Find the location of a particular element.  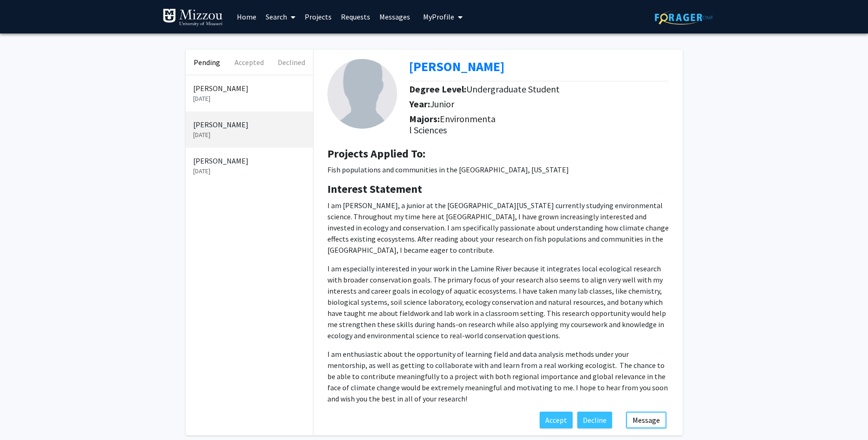

img: ForagerOne Logo is located at coordinates (684, 17).